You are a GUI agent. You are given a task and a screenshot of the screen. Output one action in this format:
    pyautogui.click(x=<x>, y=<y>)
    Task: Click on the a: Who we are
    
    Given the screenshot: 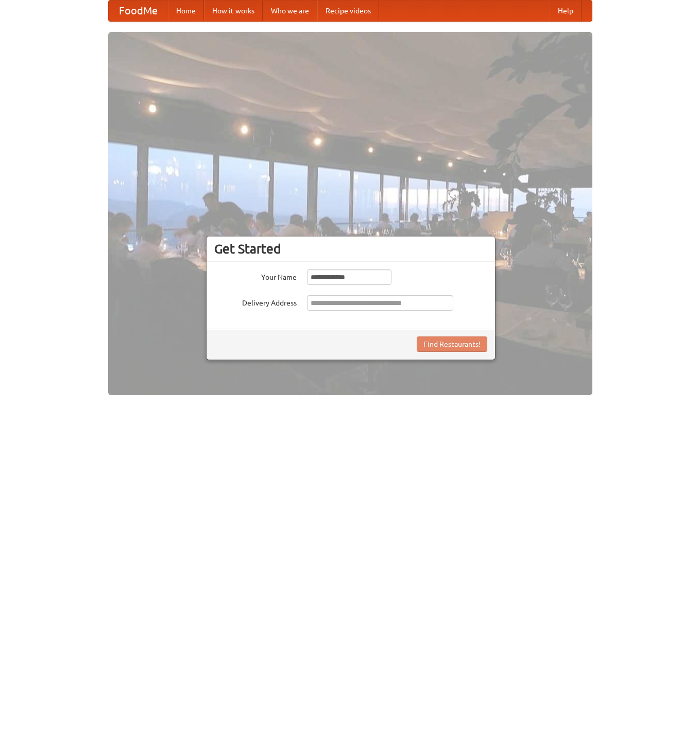 What is the action you would take?
    pyautogui.click(x=290, y=11)
    